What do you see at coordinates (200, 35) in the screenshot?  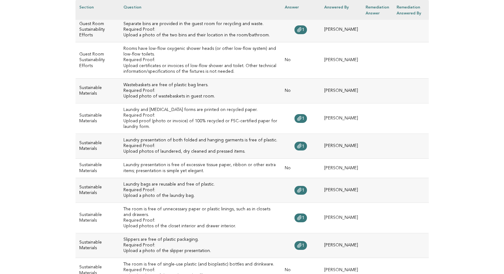 I see `li: Upload a photo of the two bins and their location in the room/bathroom.` at bounding box center [200, 35].